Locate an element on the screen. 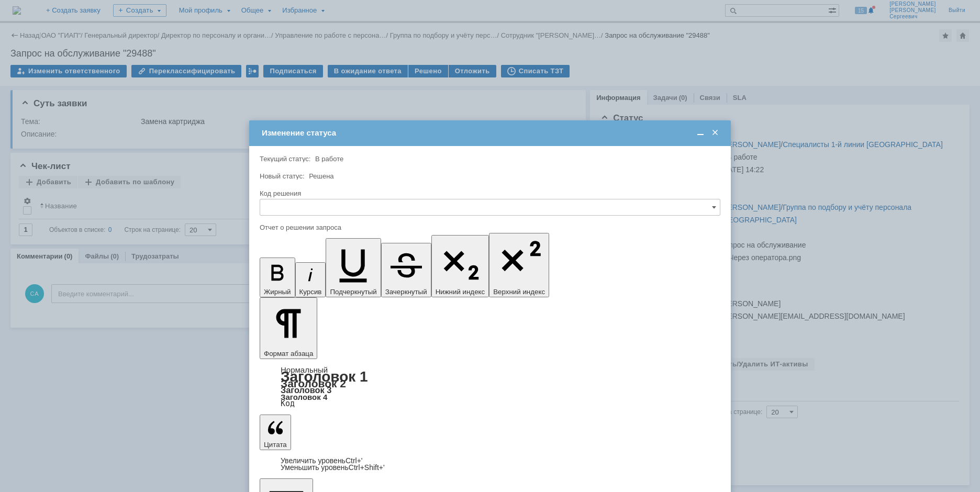 The image size is (980, 492). div: Код решения is located at coordinates (489, 193).